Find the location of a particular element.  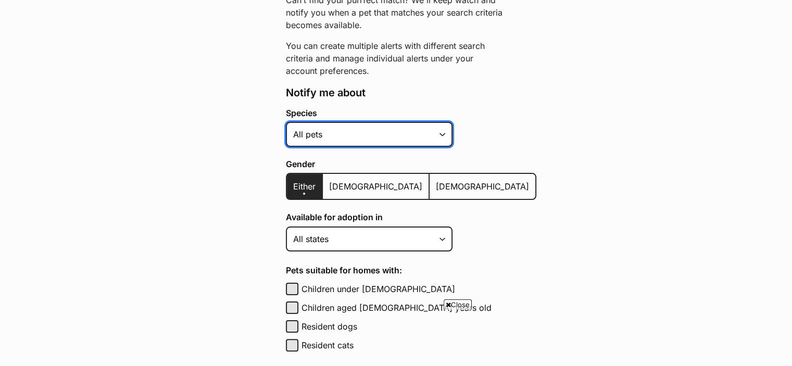

span: Either is located at coordinates (304, 186).